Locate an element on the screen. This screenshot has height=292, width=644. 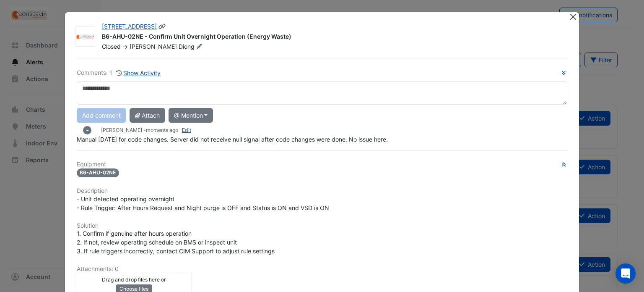
button: Attach is located at coordinates (147, 115).